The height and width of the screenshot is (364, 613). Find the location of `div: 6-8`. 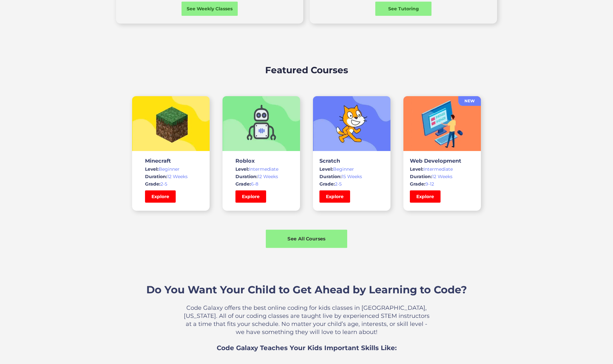

div: 6-8 is located at coordinates (262, 184).